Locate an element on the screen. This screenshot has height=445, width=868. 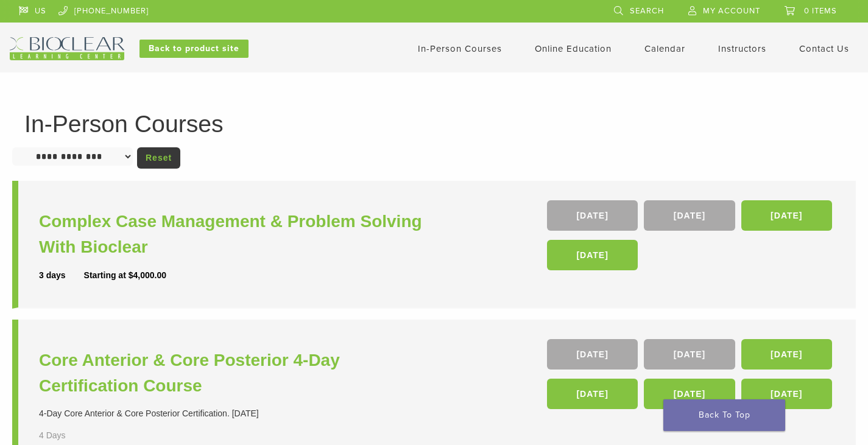
div: Starting at $4,000.00 is located at coordinates (125, 275).